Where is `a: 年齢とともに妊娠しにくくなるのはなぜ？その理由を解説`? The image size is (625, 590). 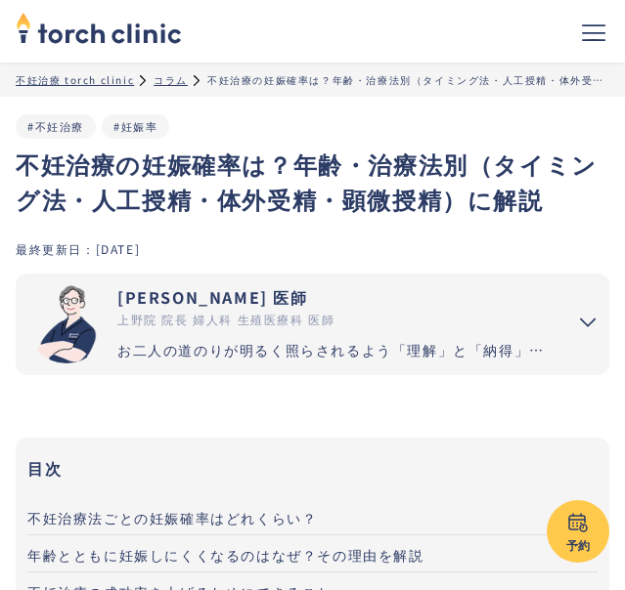 a: 年齢とともに妊娠しにくくなるのはなぜ？その理由を解説 is located at coordinates (312, 554).